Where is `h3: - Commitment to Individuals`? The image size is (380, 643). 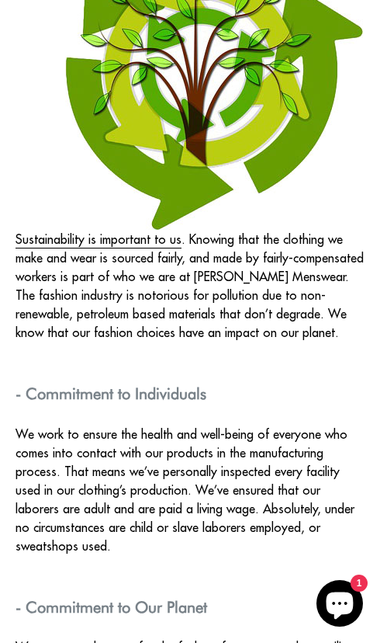 h3: - Commitment to Individuals is located at coordinates (190, 394).